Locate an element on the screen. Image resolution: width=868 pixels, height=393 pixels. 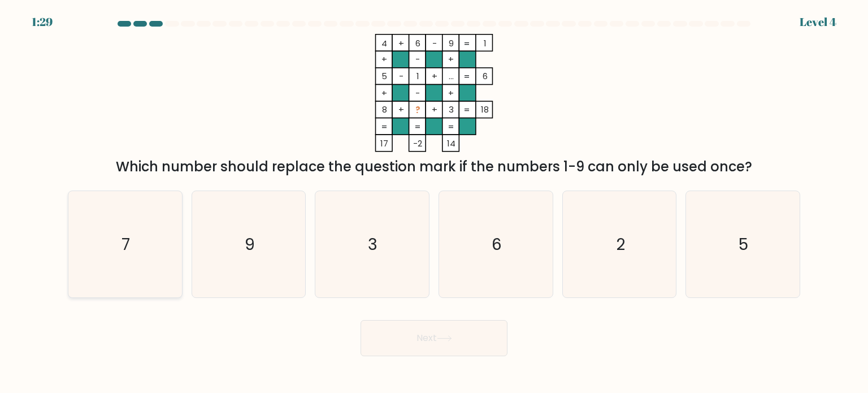
div: Which number should replace the question mark if the numbers 1-9 can only be used once? is located at coordinates (434, 167).